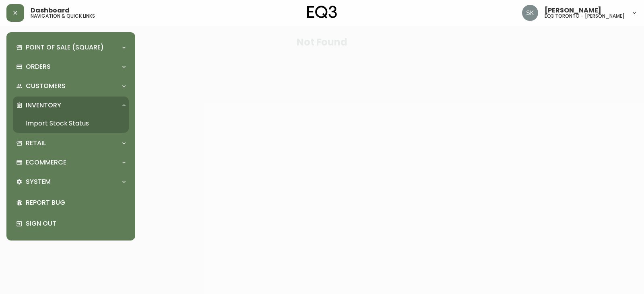 The height and width of the screenshot is (294, 644). What do you see at coordinates (71, 105) in the screenshot?
I see `div: Inventory` at bounding box center [71, 105].